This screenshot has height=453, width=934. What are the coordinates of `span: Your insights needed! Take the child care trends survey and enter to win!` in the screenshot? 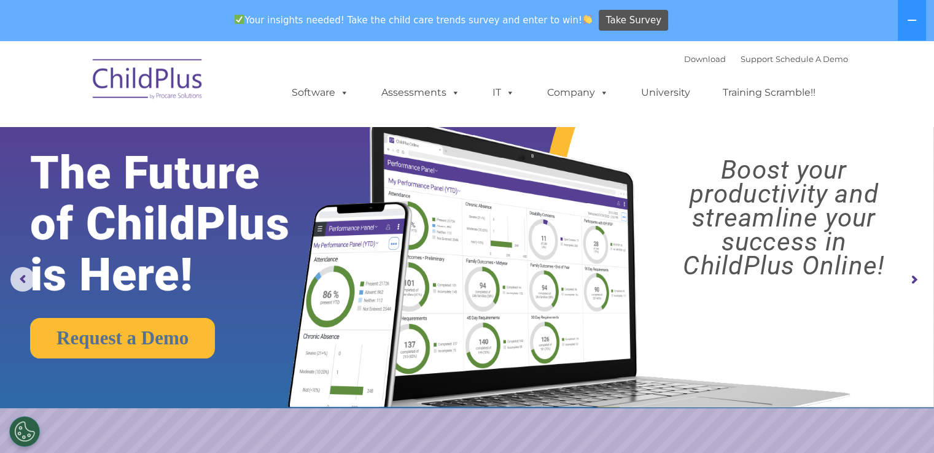 It's located at (413, 20).